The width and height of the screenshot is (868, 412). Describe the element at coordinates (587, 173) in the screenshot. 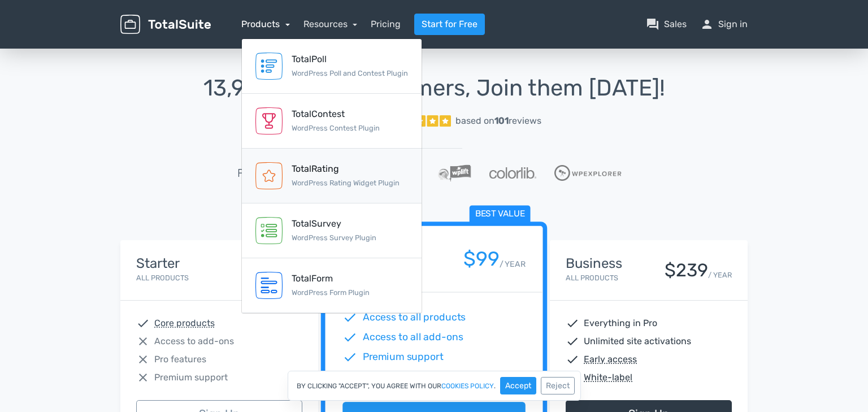

I see `img: WPExplorer` at that location.